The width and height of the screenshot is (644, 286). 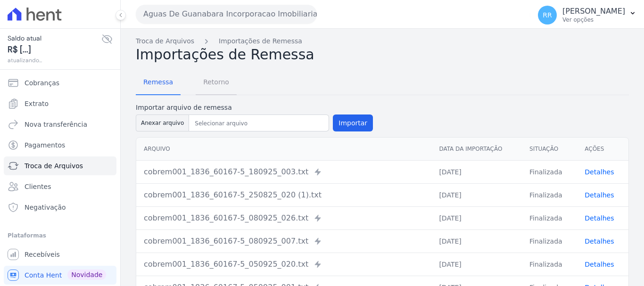 What do you see at coordinates (42, 254) in the screenshot?
I see `span: Recebíveis` at bounding box center [42, 254].